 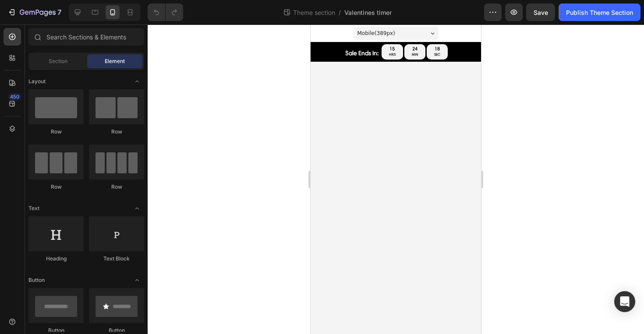 What do you see at coordinates (37, 81) in the screenshot?
I see `span: Layout` at bounding box center [37, 81].